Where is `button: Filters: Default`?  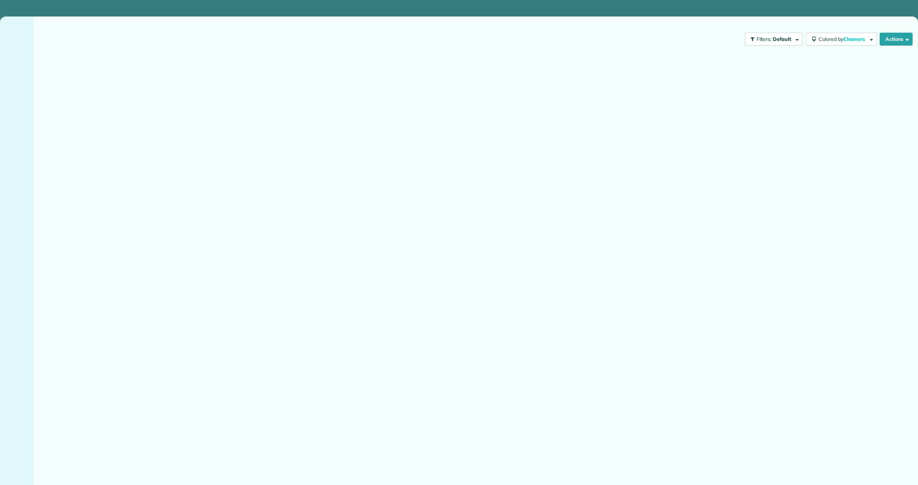
button: Filters: Default is located at coordinates (774, 39).